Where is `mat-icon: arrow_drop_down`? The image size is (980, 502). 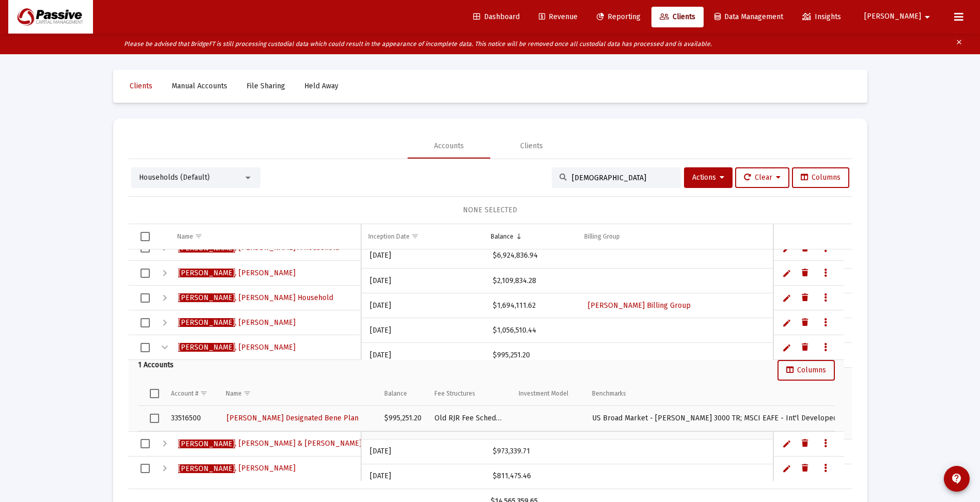
mat-icon: arrow_drop_down is located at coordinates (928, 17).